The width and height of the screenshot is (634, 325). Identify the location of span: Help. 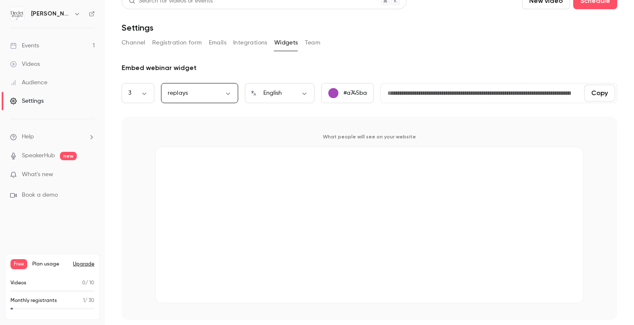
(28, 137).